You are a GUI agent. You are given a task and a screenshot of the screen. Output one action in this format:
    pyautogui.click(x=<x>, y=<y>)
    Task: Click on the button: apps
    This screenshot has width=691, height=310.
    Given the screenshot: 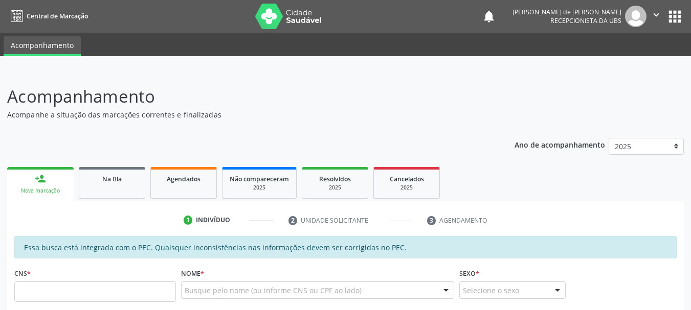 What is the action you would take?
    pyautogui.click(x=674, y=16)
    